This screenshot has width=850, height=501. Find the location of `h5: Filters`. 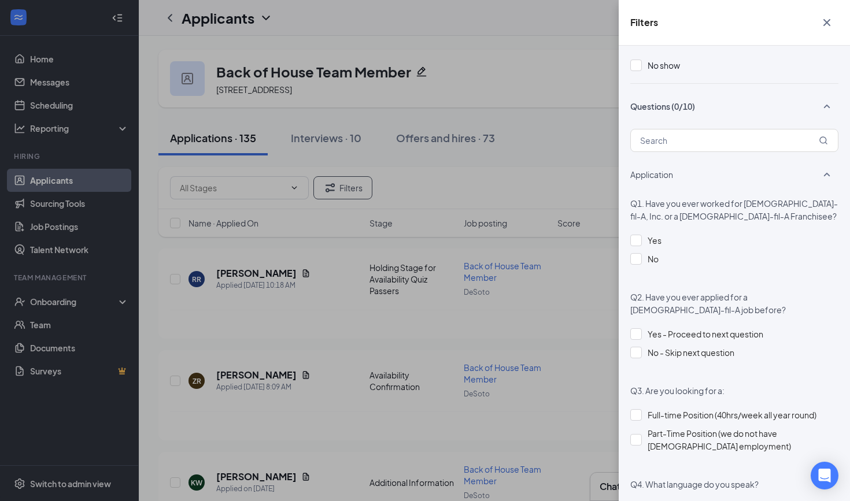

h5: Filters is located at coordinates (644, 23).